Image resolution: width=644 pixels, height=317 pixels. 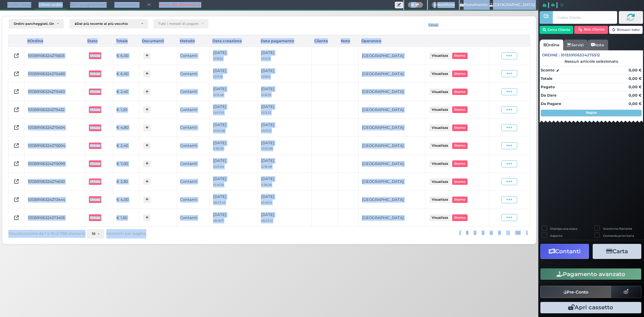 What do you see at coordinates (526, 233) in the screenshot?
I see `a: pagina successiva` at bounding box center [526, 233].